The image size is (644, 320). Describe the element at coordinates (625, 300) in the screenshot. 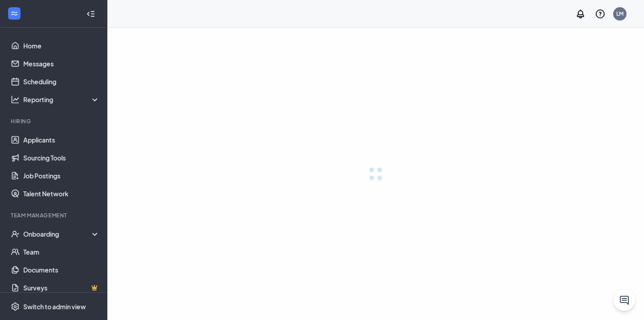

I see `svg: ChatActive` at that location.